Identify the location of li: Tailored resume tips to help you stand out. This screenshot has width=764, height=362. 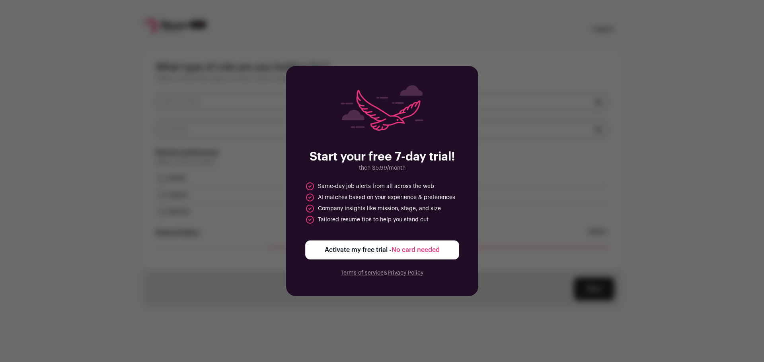
(367, 220).